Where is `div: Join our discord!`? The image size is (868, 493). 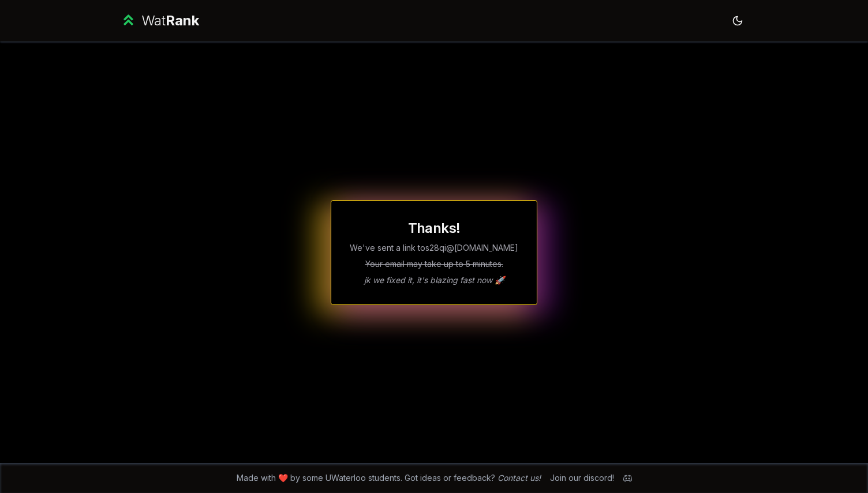 div: Join our discord! is located at coordinates (582, 478).